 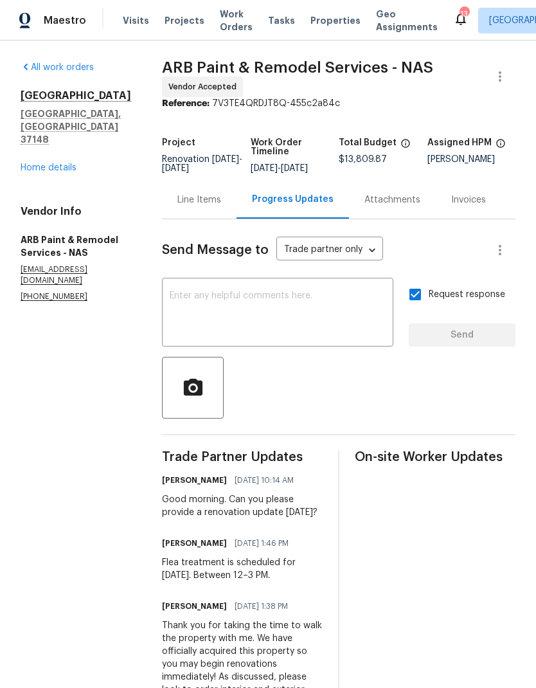 What do you see at coordinates (407, 21) in the screenshot?
I see `span: Geo Assignments` at bounding box center [407, 21].